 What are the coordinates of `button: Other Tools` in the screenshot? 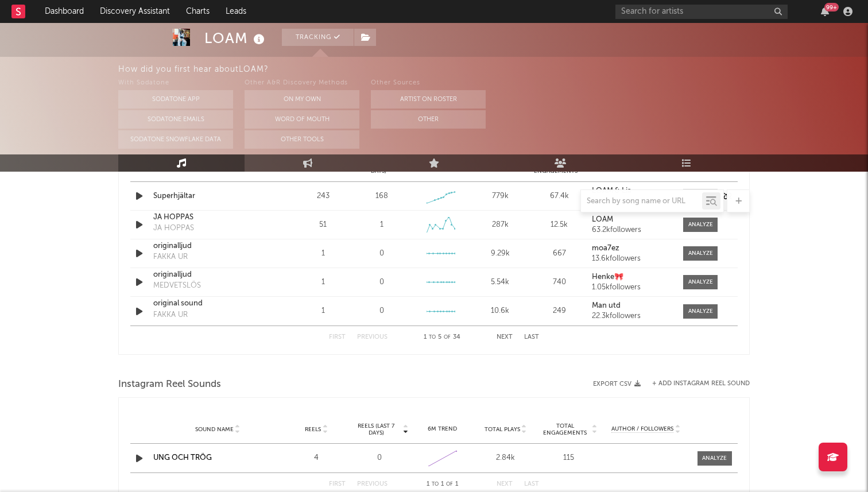 It's located at (302, 140).